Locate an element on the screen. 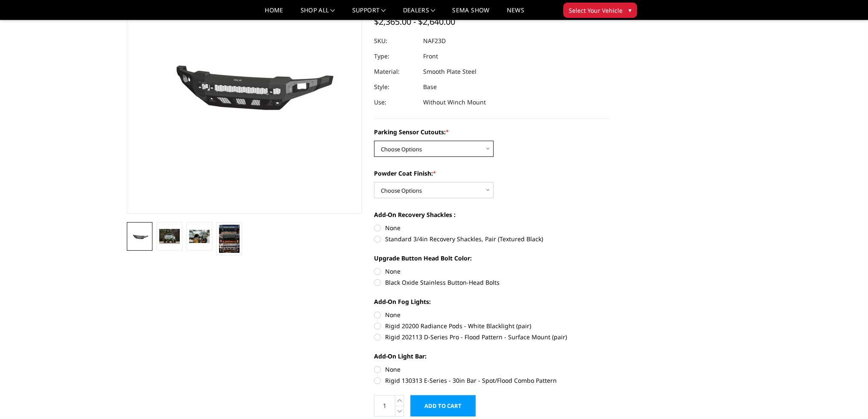 This screenshot has width=868, height=419. a: SEMA Show is located at coordinates (470, 14).